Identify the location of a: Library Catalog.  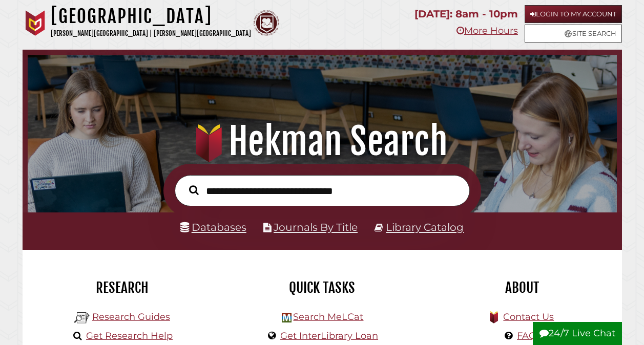
(425, 227).